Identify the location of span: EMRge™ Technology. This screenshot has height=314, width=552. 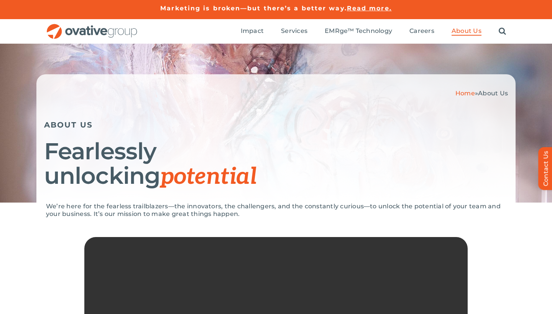
(358, 31).